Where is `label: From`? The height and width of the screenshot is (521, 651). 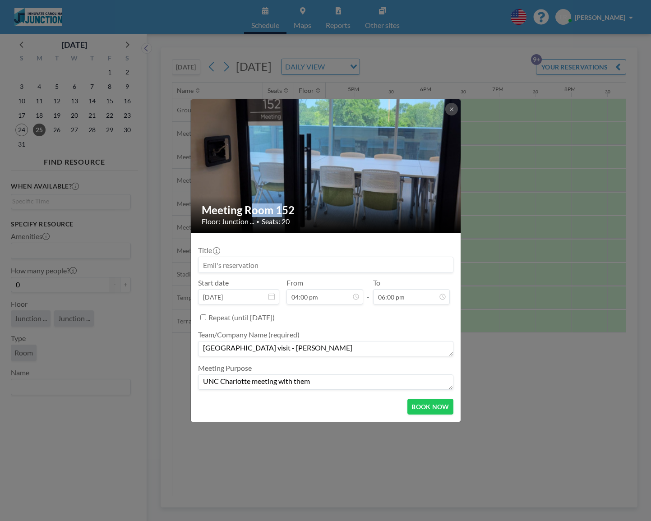 label: From is located at coordinates (295, 283).